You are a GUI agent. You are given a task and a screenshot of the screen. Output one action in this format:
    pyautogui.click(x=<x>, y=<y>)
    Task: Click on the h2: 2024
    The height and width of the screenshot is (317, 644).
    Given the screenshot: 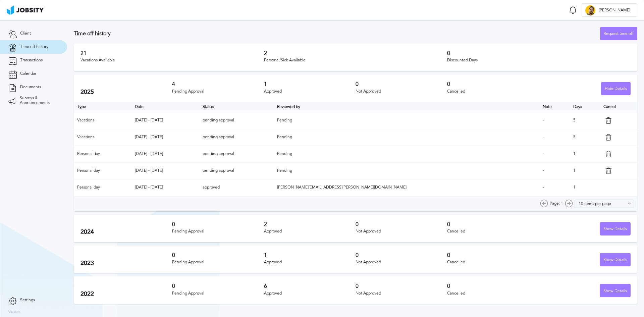 What is the action you would take?
    pyautogui.click(x=126, y=232)
    